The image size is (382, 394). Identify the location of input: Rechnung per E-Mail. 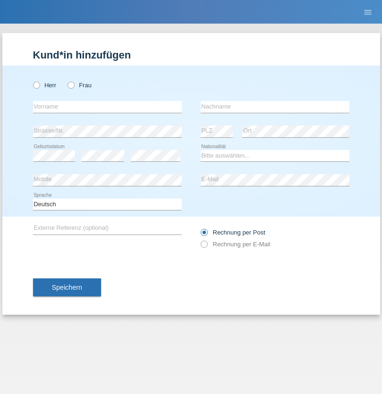
(204, 247).